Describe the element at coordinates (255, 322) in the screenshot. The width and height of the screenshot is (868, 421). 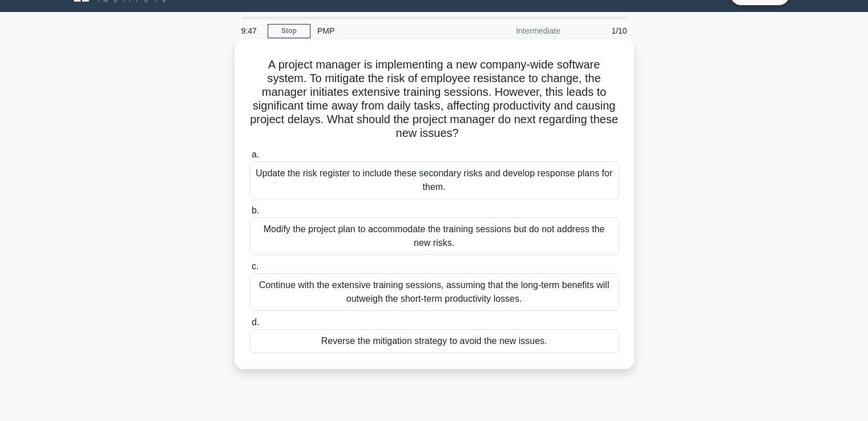
I see `span: d.` at that location.